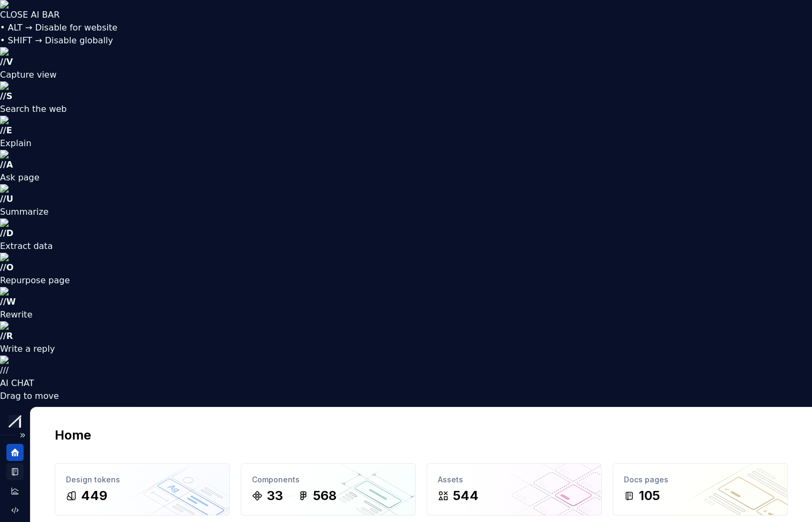 The image size is (812, 522). I want to click on a: Design tokens449, so click(142, 490).